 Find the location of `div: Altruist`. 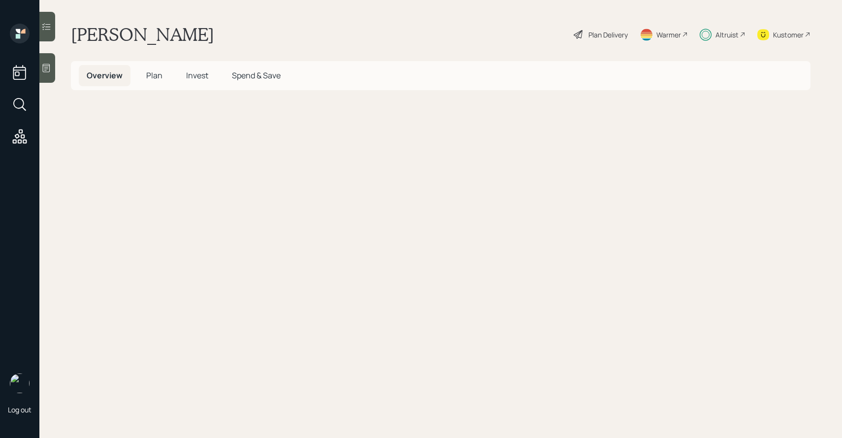

div: Altruist is located at coordinates (727, 34).